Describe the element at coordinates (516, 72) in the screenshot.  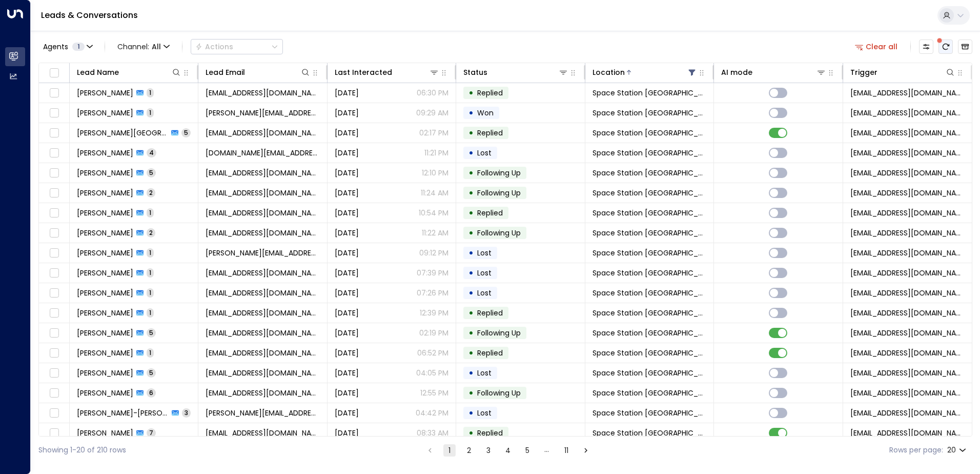
I see `div: Status` at that location.